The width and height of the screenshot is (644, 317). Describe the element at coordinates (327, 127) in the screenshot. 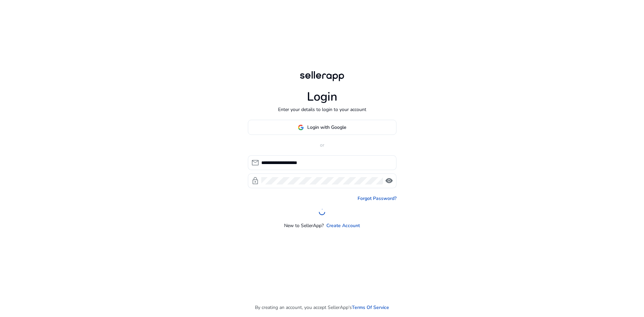

I see `span: Login with Google` at that location.